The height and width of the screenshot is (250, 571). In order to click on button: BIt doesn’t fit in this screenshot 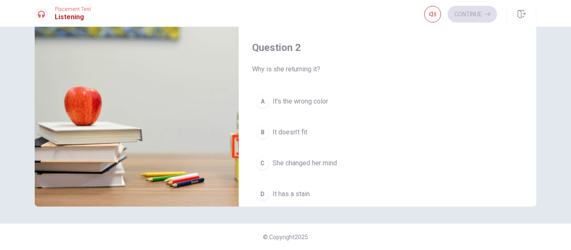, I will do `click(387, 132)`.